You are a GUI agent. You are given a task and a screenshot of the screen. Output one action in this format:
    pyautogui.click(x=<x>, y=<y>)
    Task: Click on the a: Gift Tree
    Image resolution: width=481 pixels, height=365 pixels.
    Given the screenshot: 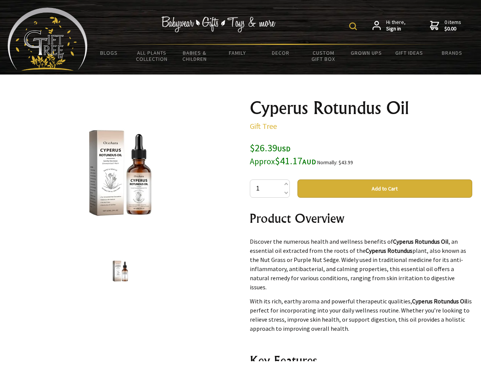 What is the action you would take?
    pyautogui.click(x=263, y=126)
    